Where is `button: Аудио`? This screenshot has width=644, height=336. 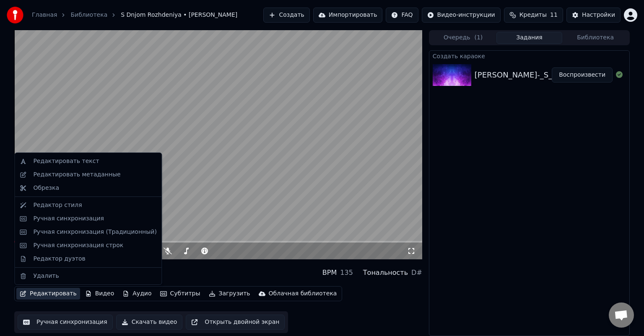 button: Аудио is located at coordinates (137, 294).